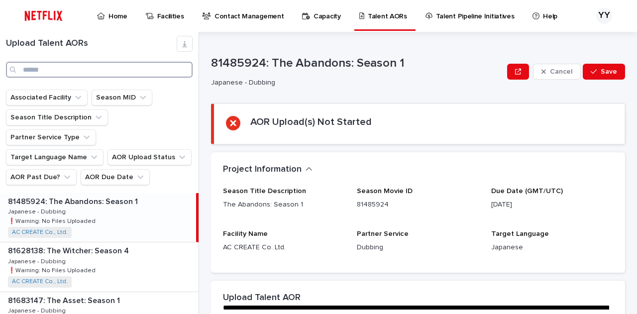 Image resolution: width=637 pixels, height=314 pixels. What do you see at coordinates (245, 234) in the screenshot?
I see `span: Facility Name` at bounding box center [245, 234].